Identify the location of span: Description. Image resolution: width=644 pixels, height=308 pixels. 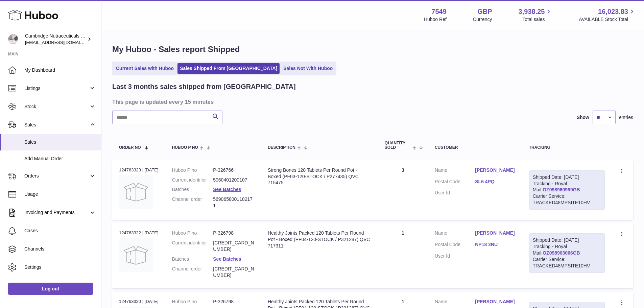
(282, 148).